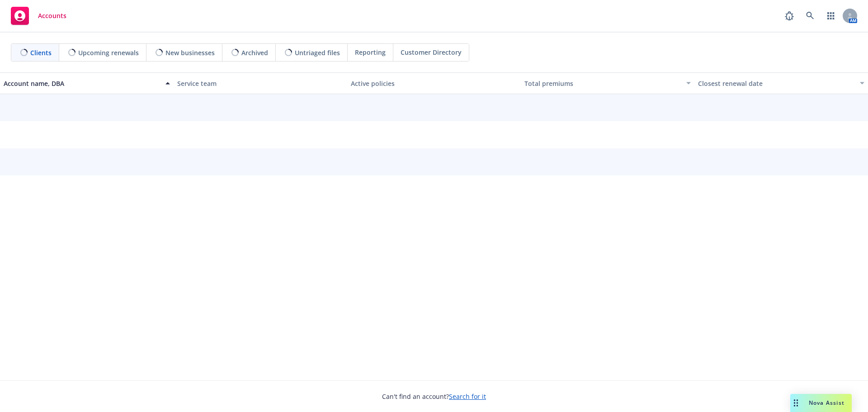 The width and height of the screenshot is (868, 412). What do you see at coordinates (431, 52) in the screenshot?
I see `span: Customer Directory` at bounding box center [431, 52].